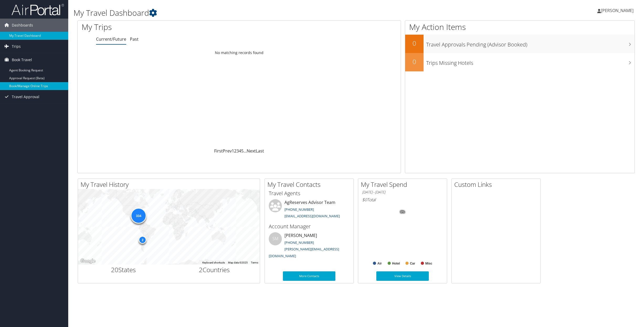 This screenshot has height=327, width=644. Describe the element at coordinates (135, 40) in the screenshot. I see `a: Past` at that location.